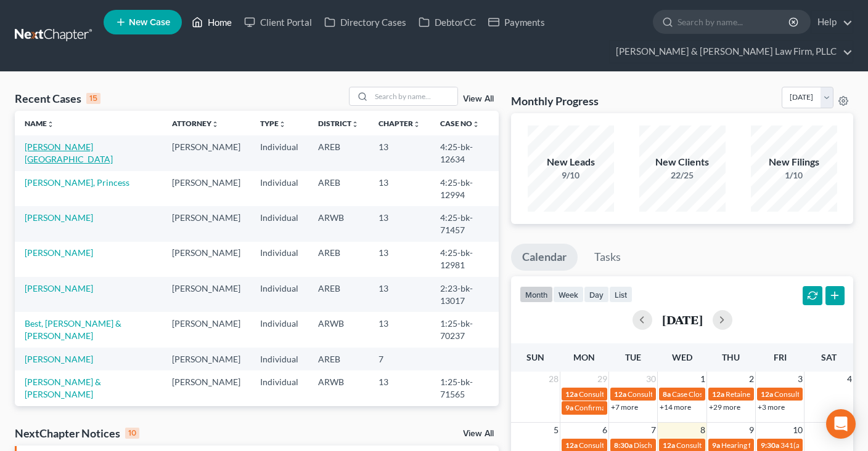  What do you see at coordinates (273, 123) in the screenshot?
I see `a: Typeunfold_more` at bounding box center [273, 123].